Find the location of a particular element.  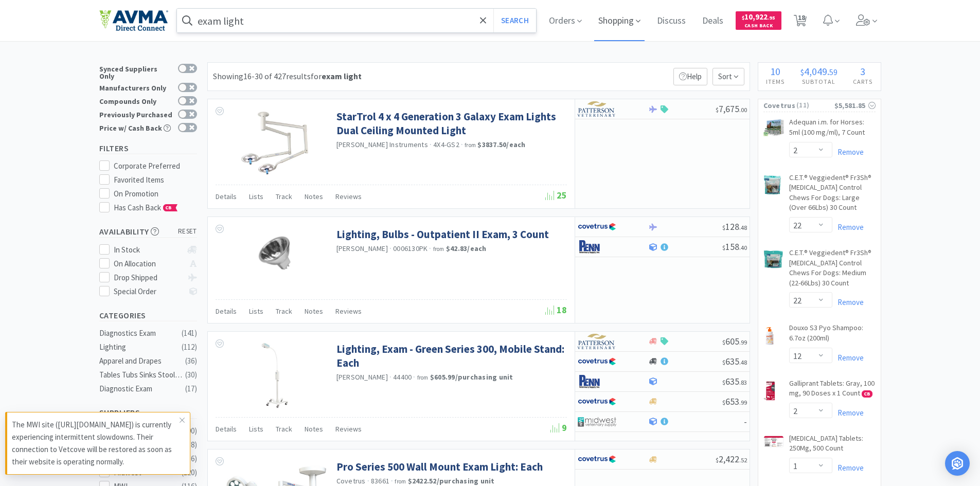

h5: Categories is located at coordinates (148, 315).